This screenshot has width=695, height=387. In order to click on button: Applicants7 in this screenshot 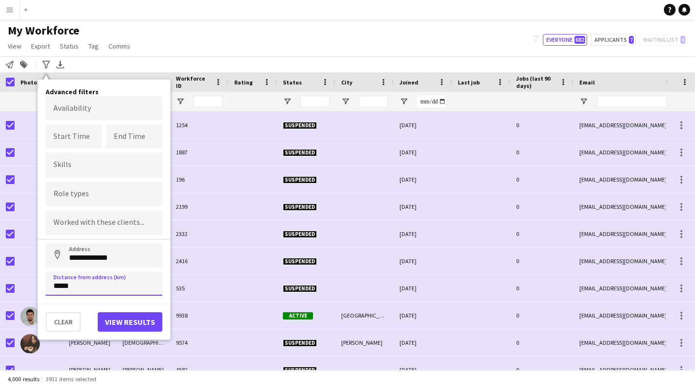, I will do `click(613, 40)`.